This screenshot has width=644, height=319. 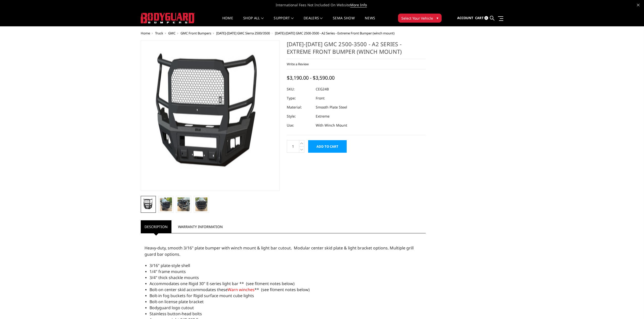 I want to click on span: Warn winches, so click(x=241, y=290).